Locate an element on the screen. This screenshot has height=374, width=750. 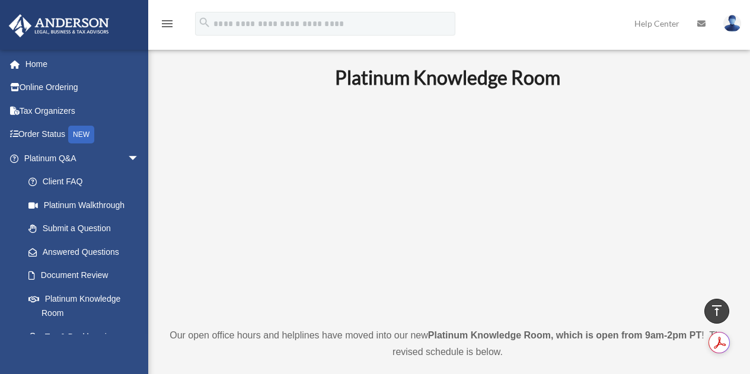
a: Platinum Q&Aarrow_drop_down is located at coordinates (82, 158).